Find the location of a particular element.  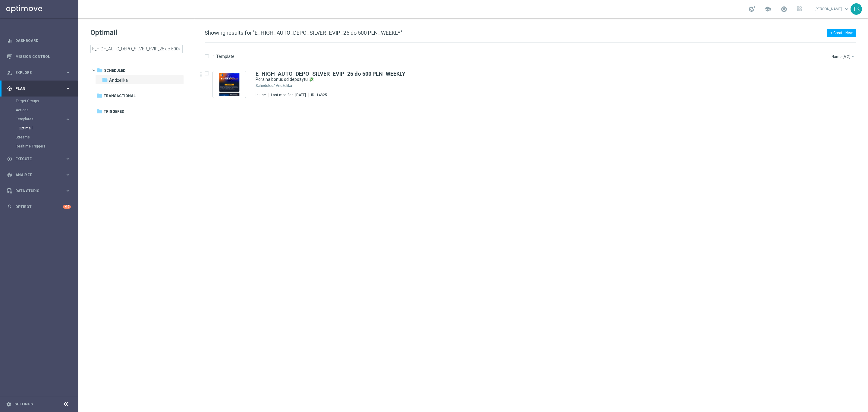

div: Analyze is located at coordinates (36, 175).